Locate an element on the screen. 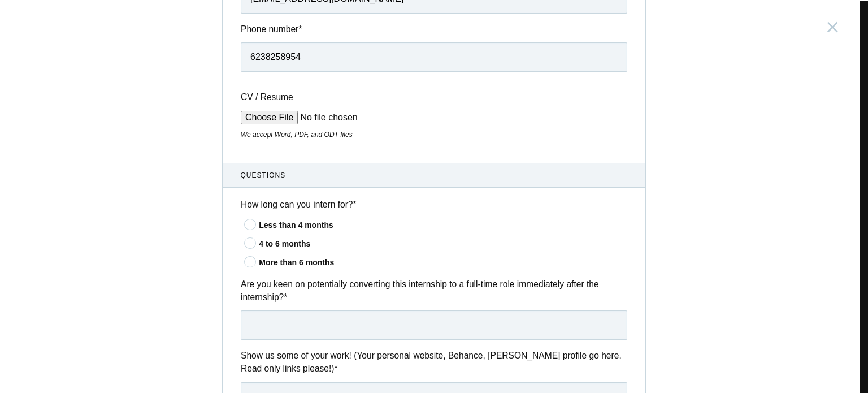 Image resolution: width=868 pixels, height=393 pixels. div: We accept Word, PDF, and ODT files is located at coordinates (434, 135).